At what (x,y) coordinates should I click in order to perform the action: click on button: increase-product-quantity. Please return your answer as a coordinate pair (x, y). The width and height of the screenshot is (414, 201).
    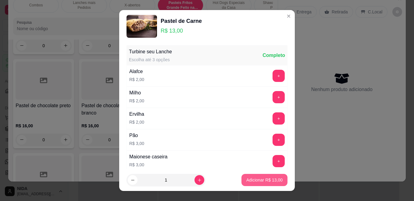
    Looking at the image, I should click on (199, 180).